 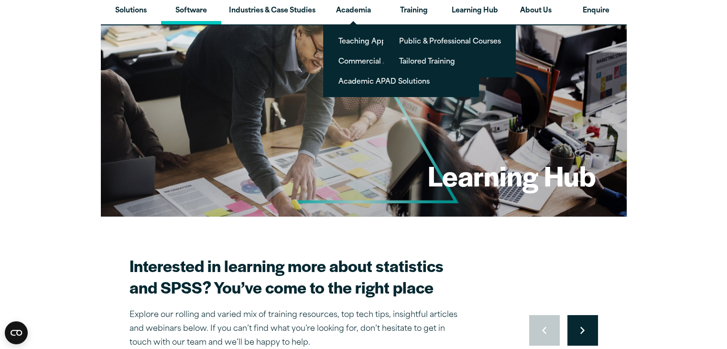 What do you see at coordinates (297, 276) in the screenshot?
I see `h2: Interested in learning more about statistics and SPSS? You’ve come to the right place` at bounding box center [297, 276].